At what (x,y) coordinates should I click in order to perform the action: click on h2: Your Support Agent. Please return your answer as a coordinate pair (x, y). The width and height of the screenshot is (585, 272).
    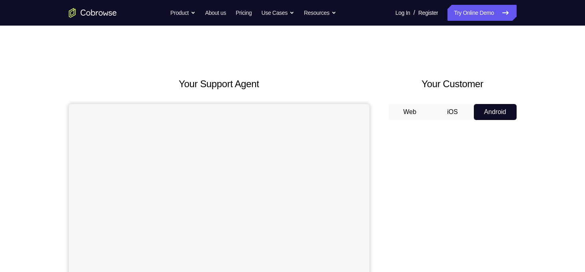
    Looking at the image, I should click on (219, 84).